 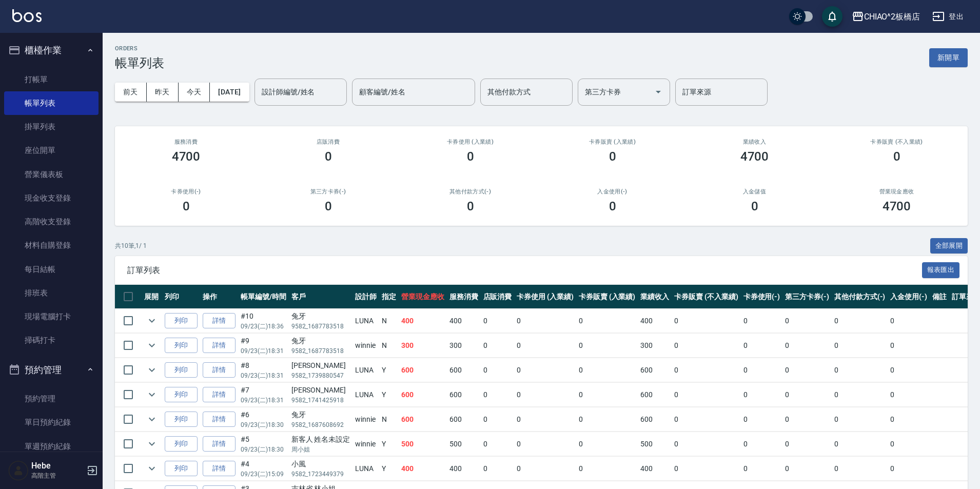 What do you see at coordinates (321, 449) in the screenshot?
I see `p: 周小姐` at bounding box center [321, 449].